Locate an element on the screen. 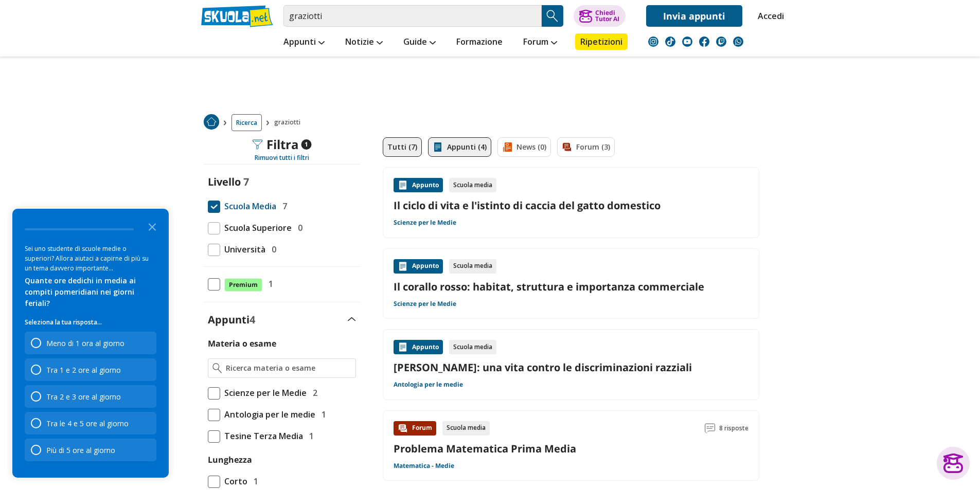 The width and height of the screenshot is (980, 490). div: Chiedi Tutor AI is located at coordinates (607, 16).